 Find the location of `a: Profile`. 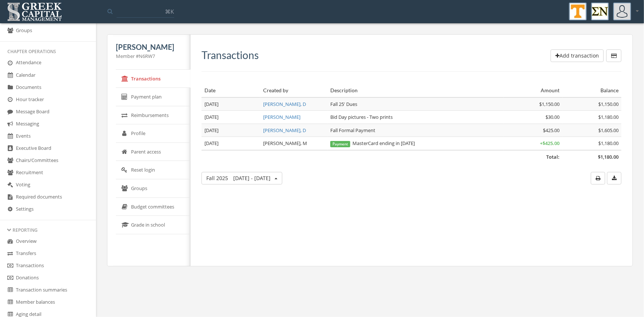

a: Profile is located at coordinates (153, 133).